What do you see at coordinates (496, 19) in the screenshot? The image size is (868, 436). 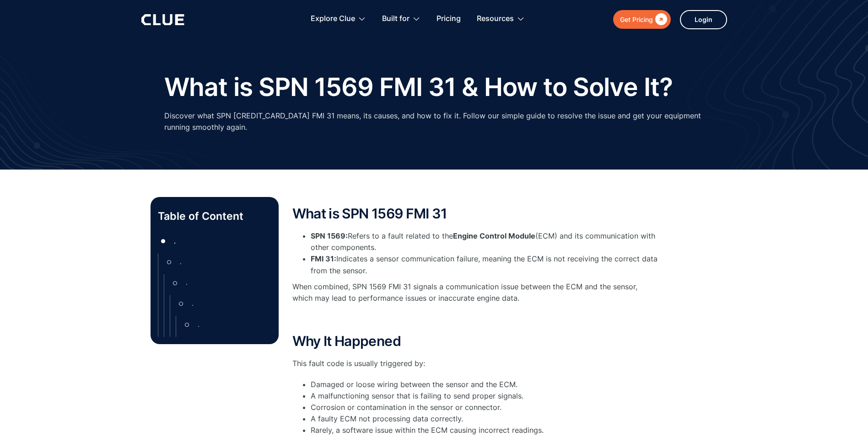 I see `div: Resources` at bounding box center [496, 19].